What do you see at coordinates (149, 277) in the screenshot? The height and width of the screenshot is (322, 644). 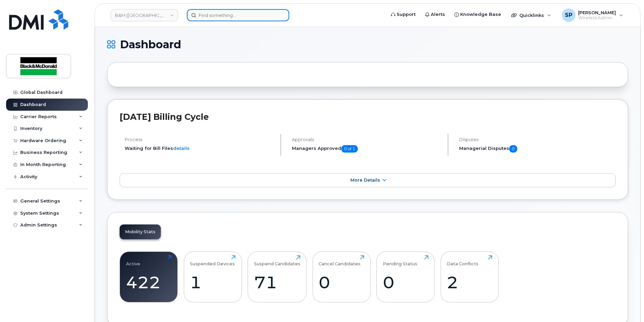 I see `a: Active422` at bounding box center [149, 277].